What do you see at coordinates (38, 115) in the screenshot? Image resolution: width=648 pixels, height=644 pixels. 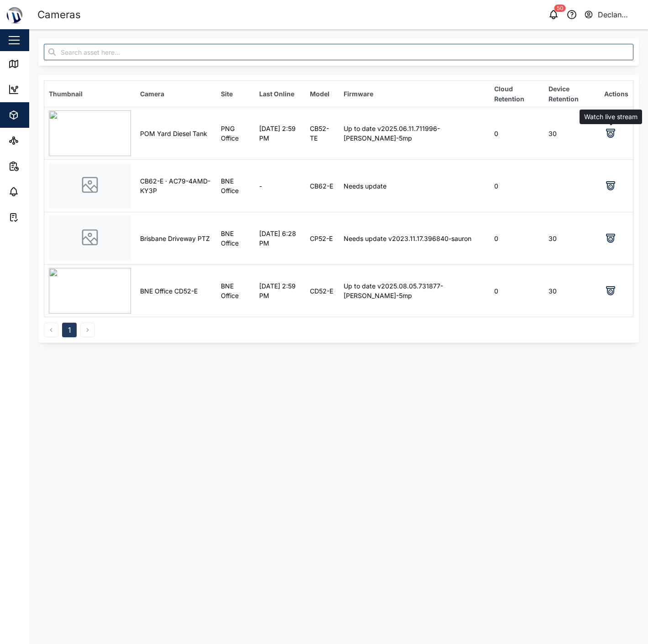 I see `div: Assets` at bounding box center [38, 115].